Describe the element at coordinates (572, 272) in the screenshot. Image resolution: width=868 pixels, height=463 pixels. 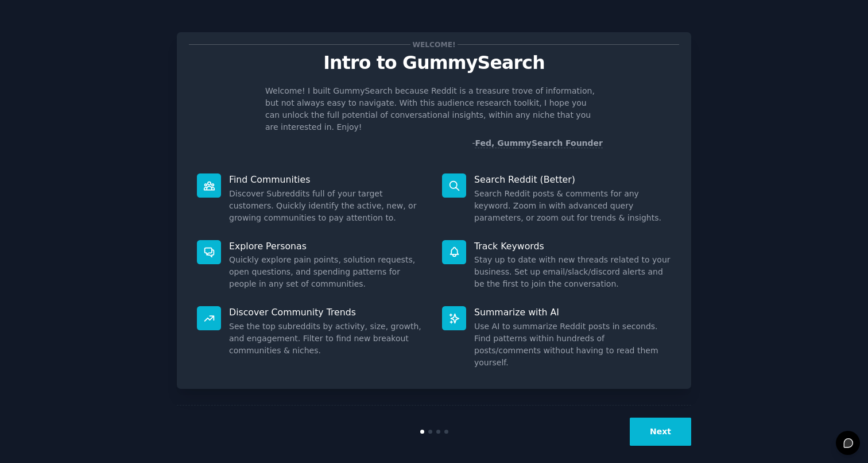
I see `dd: Stay up to date with new threads related to your business. Set up email/slack/discord alerts and ...` at that location.